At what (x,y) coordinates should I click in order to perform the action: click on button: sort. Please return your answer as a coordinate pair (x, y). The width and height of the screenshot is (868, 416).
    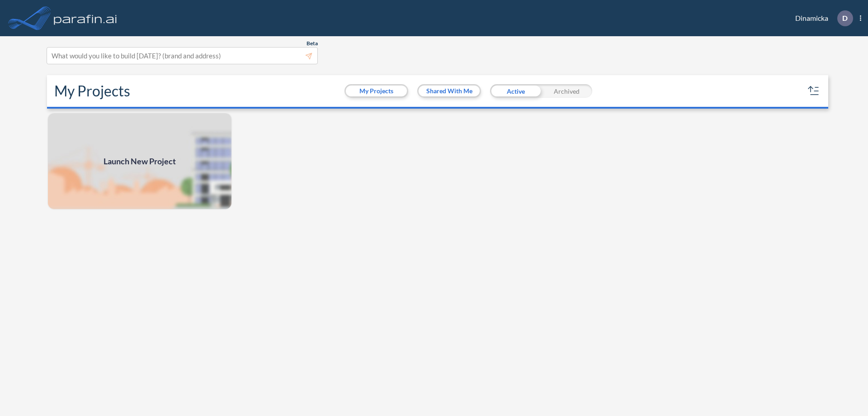
    Looking at the image, I should click on (814, 91).